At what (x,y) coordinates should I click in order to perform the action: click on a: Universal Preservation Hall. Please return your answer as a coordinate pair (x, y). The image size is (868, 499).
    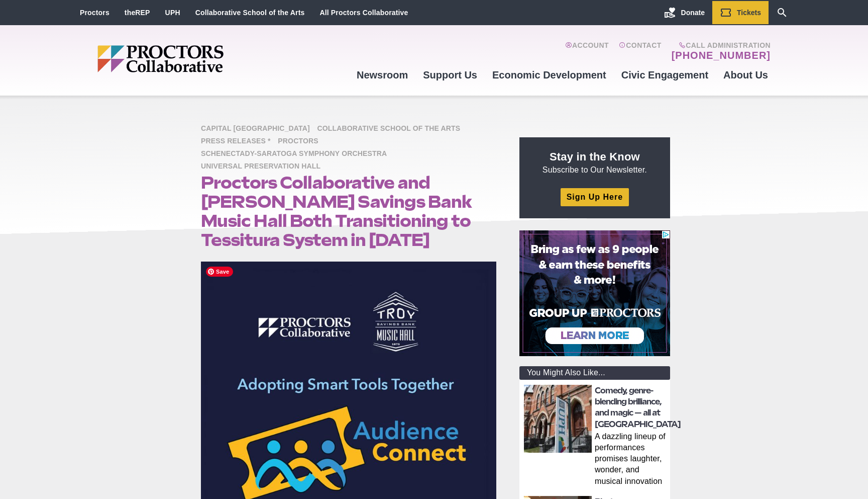
    Looking at the image, I should click on (263, 165).